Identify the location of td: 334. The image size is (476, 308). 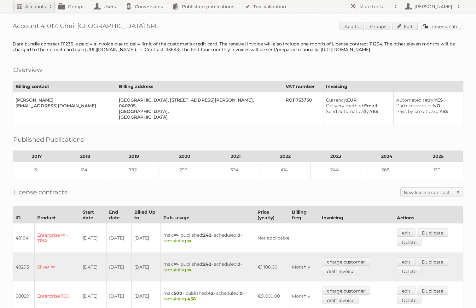
(235, 170).